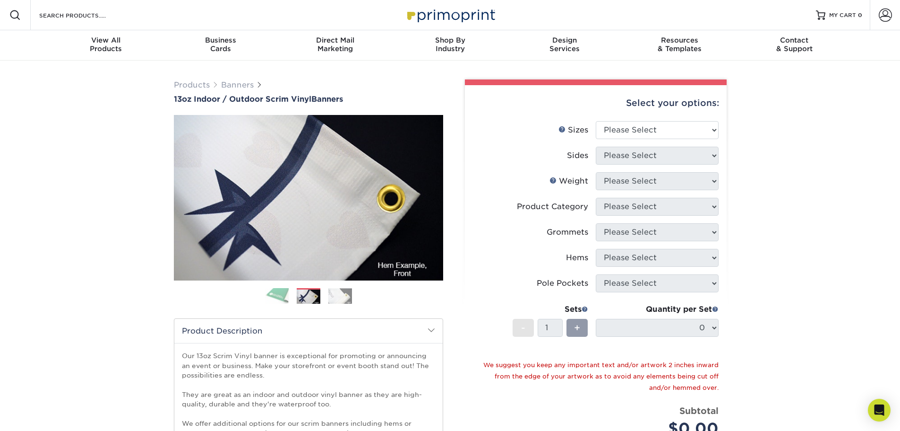 This screenshot has height=431, width=900. Describe the element at coordinates (657, 309) in the screenshot. I see `div: Quantity per Set` at that location.